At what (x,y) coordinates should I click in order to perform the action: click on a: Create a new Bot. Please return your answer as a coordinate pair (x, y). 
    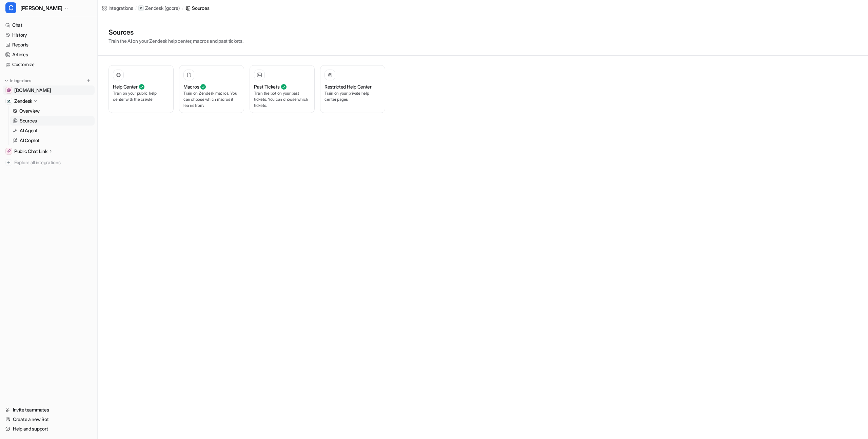
    Looking at the image, I should click on (49, 419).